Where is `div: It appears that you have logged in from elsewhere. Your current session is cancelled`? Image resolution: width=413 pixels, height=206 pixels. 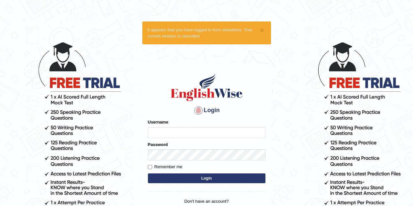
div: It appears that you have logged in from elsewhere. Your current session is cancelled is located at coordinates (207, 33).